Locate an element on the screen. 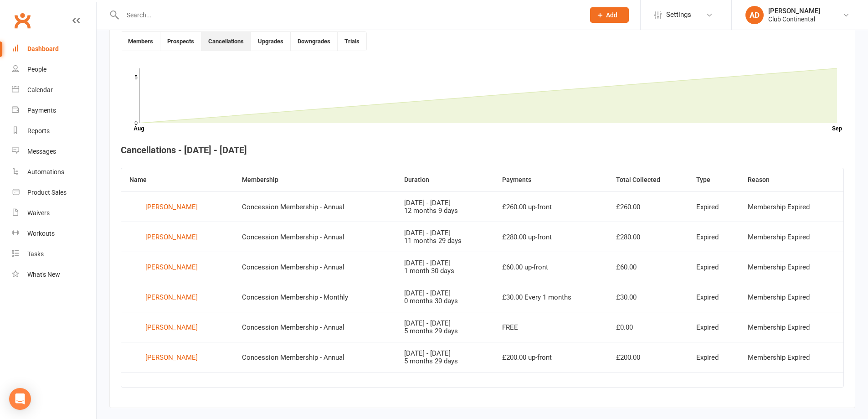  th: Payments is located at coordinates (551, 180).